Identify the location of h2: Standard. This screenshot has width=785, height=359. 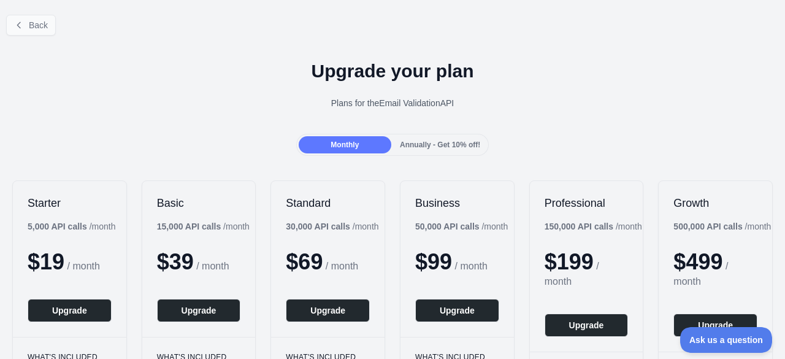
(328, 203).